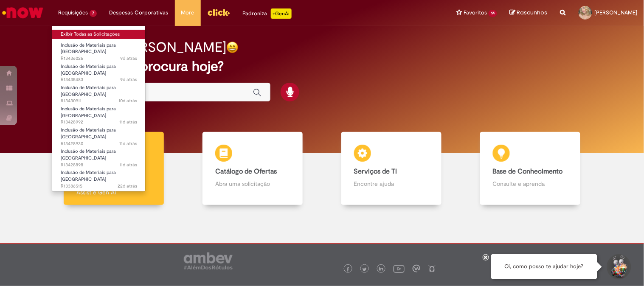  I want to click on a: Aberto R13435483 : Inclusão de Materiais para Estoques, so click(99, 71).